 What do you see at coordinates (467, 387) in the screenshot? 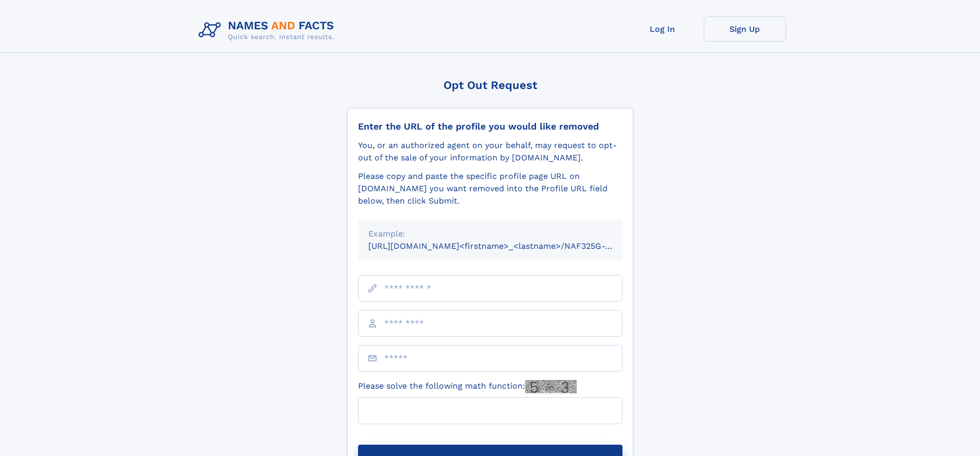
I see `label: Please solve the following math function:` at bounding box center [467, 387].